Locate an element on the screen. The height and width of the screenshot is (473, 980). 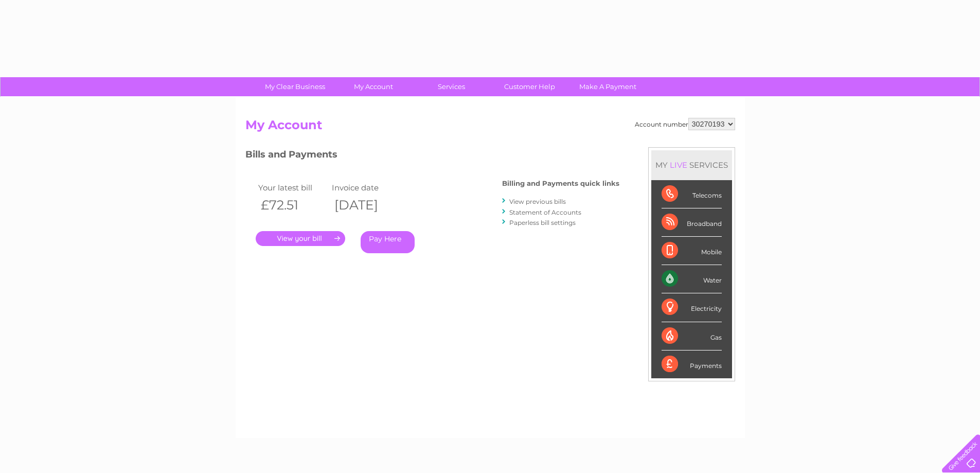
h2: My Account is located at coordinates (490, 128).